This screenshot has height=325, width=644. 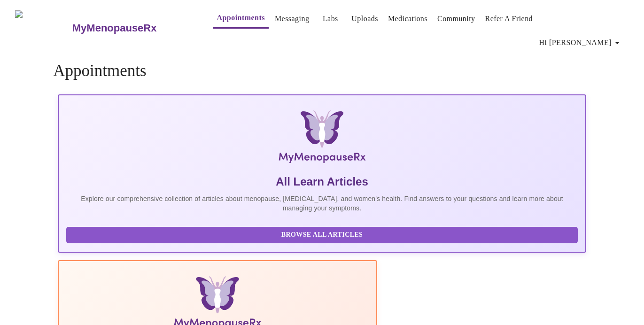 I want to click on a: Refer a Friend, so click(x=509, y=19).